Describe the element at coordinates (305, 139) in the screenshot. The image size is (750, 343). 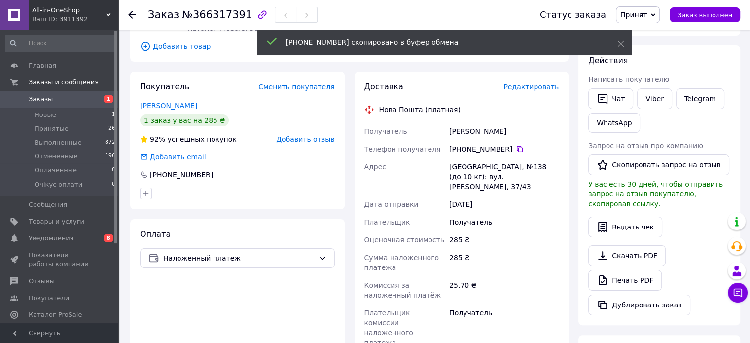
I see `span: Добавить отзыв` at that location.